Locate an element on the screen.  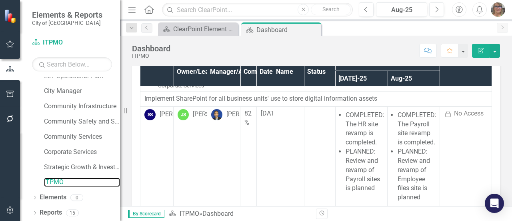
div: Open Intercom Messenger is located at coordinates (495, 203).